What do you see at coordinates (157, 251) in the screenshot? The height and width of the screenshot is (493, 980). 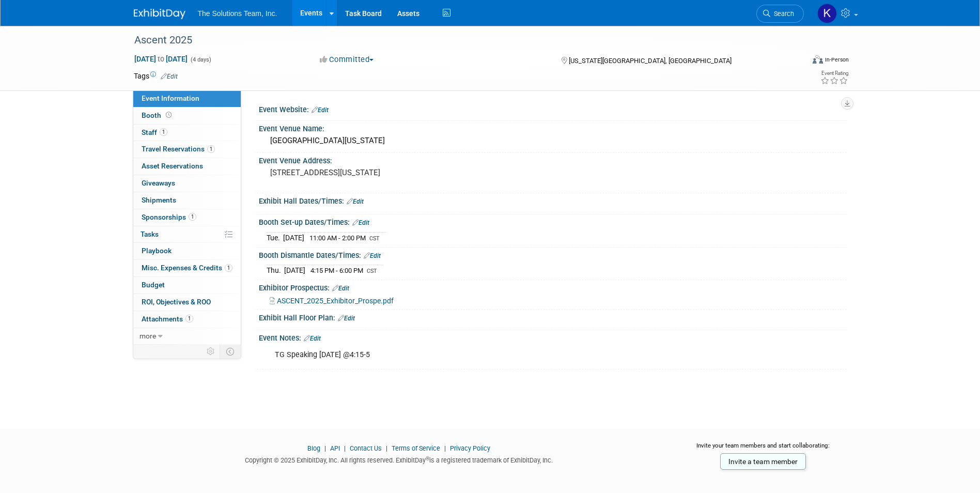 I see `span: Playbook` at bounding box center [157, 251].